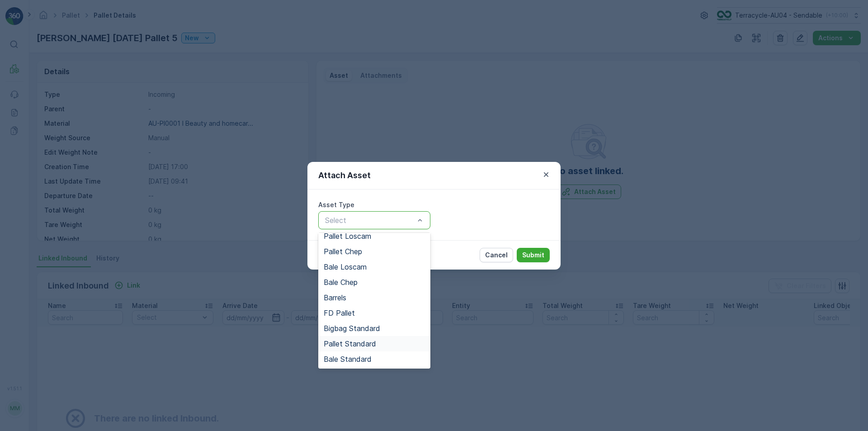 The image size is (868, 431). What do you see at coordinates (370, 221) in the screenshot?
I see `p: Select` at bounding box center [370, 221].